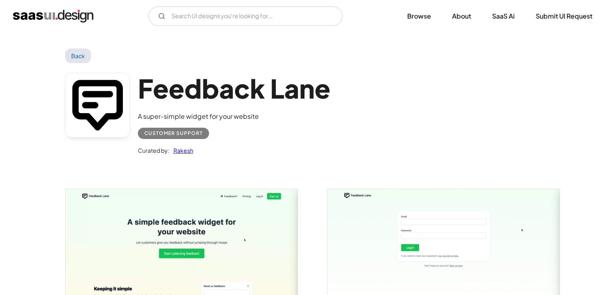  I want to click on form: Email Form, so click(246, 16).